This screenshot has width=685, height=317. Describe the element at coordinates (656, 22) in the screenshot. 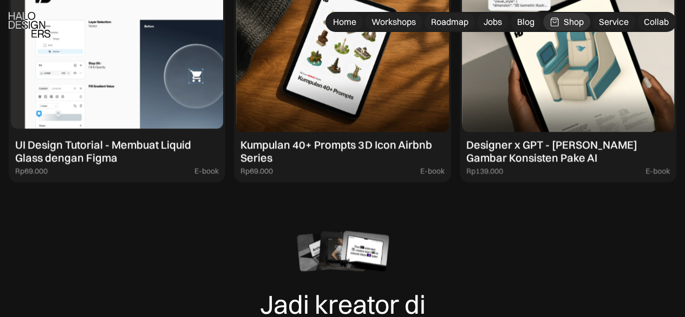

I see `a: Collab` at that location.